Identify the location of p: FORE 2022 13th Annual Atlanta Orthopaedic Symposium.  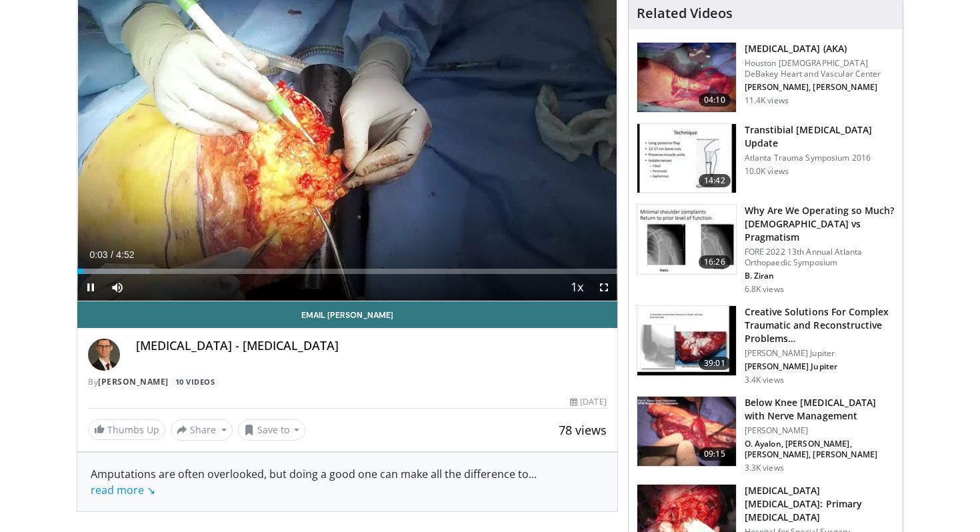
(819, 257).